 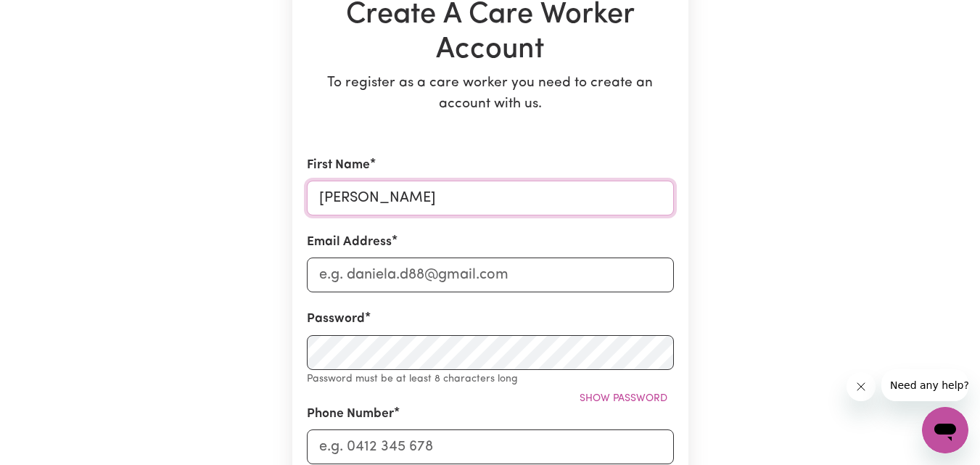 I want to click on label: Password, so click(x=336, y=319).